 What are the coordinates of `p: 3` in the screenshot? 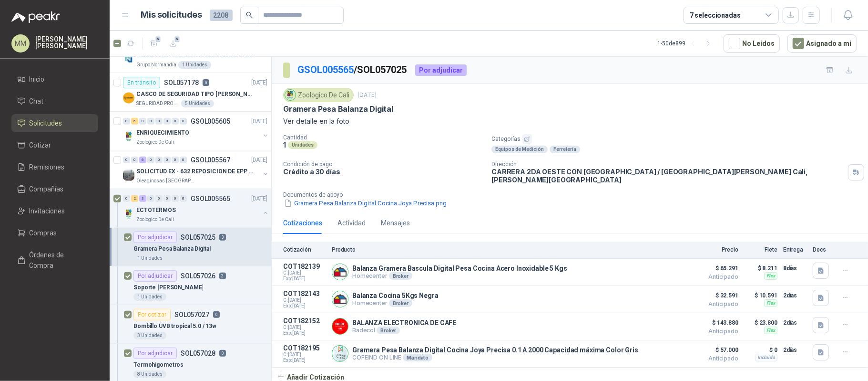 It's located at (223, 237).